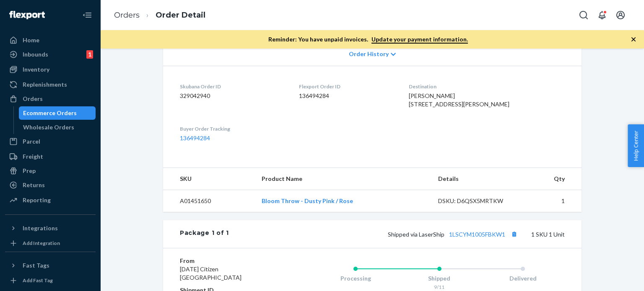 This screenshot has height=291, width=644. What do you see at coordinates (50, 113) in the screenshot?
I see `div: Ecommerce Orders` at bounding box center [50, 113].